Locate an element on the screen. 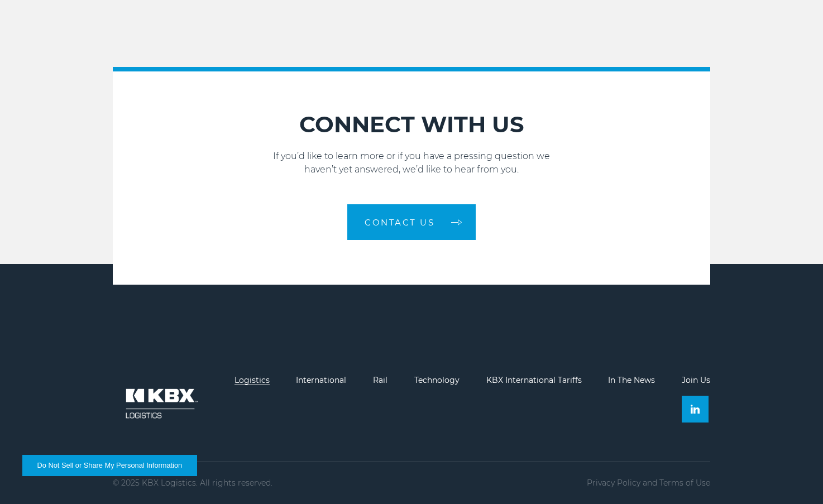  a: Join Us is located at coordinates (695, 380).